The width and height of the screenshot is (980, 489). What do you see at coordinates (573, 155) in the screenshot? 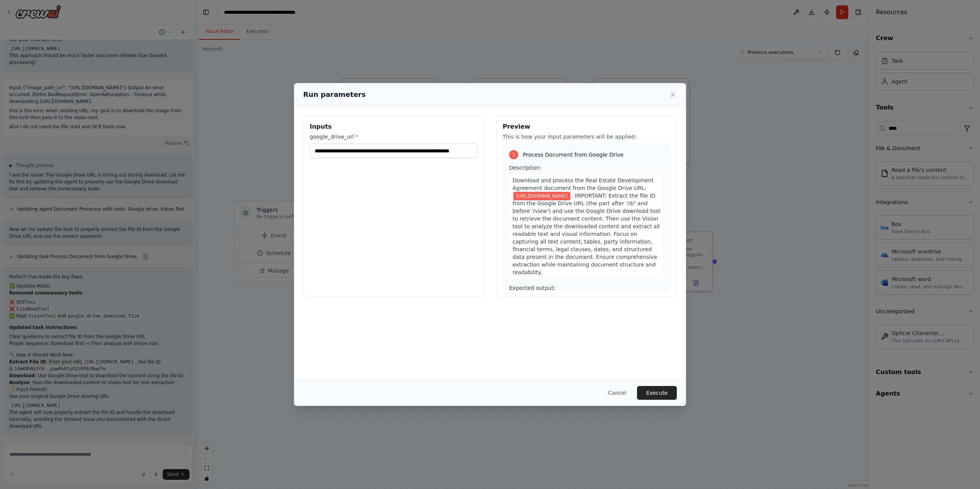
I see `span: Process Document from Google Drive` at bounding box center [573, 155].